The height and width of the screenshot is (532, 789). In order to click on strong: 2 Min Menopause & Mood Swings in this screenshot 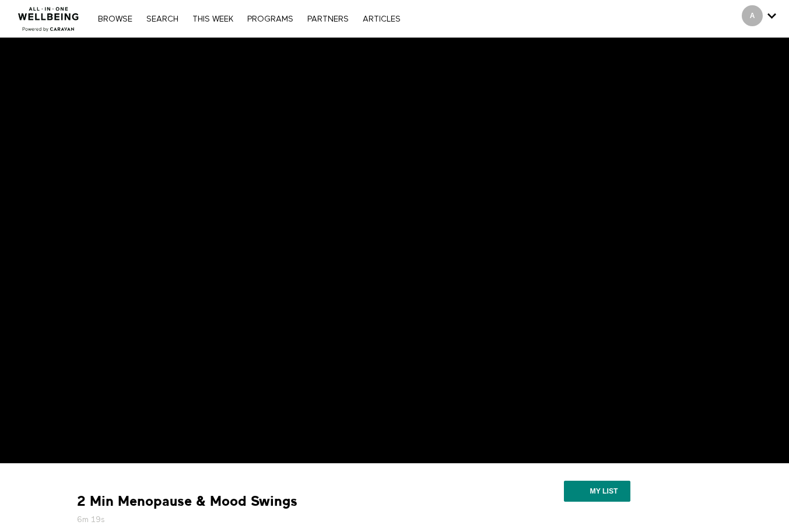, I will do `click(187, 501)`.